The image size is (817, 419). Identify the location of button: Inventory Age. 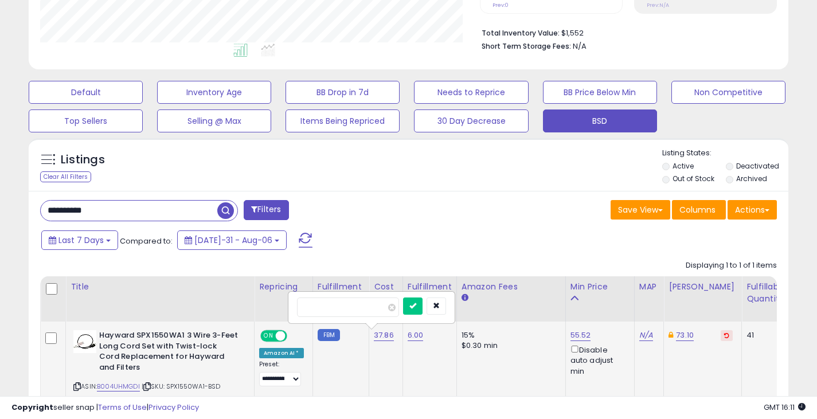
(214, 92).